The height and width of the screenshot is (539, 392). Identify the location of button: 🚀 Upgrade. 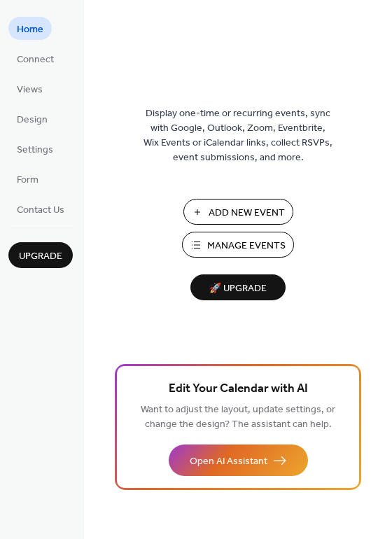
(238, 287).